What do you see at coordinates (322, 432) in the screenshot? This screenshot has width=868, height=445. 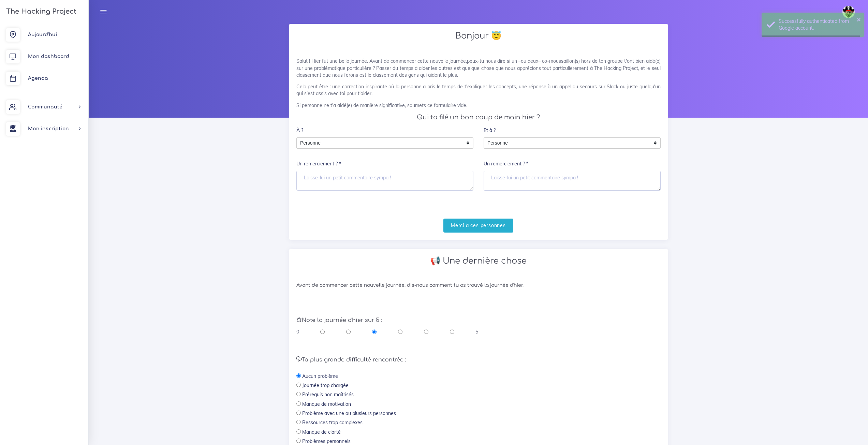 I see `label: Manque de clarté` at bounding box center [322, 432].